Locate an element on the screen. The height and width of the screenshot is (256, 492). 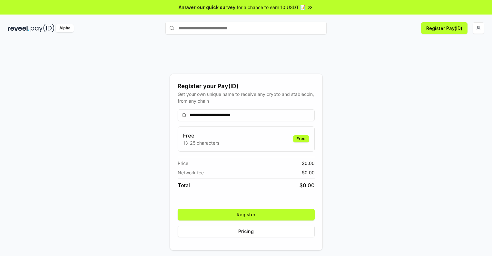
h3: Free is located at coordinates (201, 135).